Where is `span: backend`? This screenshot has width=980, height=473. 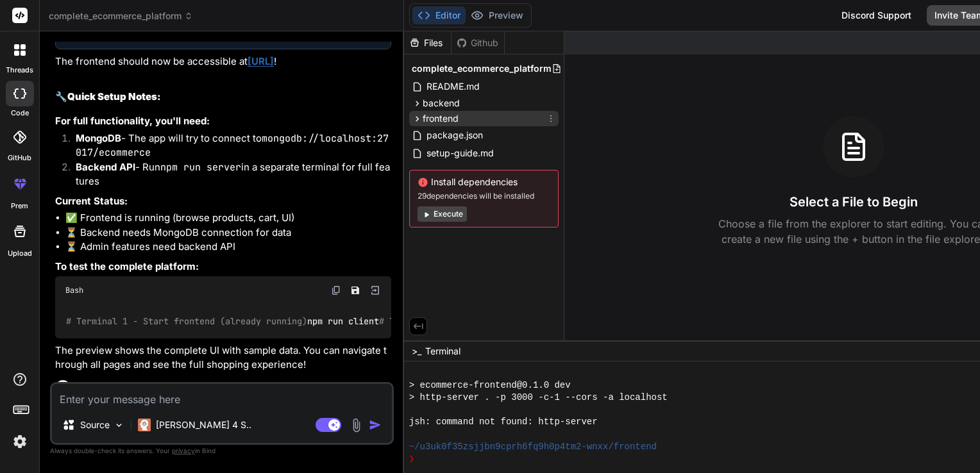
span: backend is located at coordinates (441, 103).